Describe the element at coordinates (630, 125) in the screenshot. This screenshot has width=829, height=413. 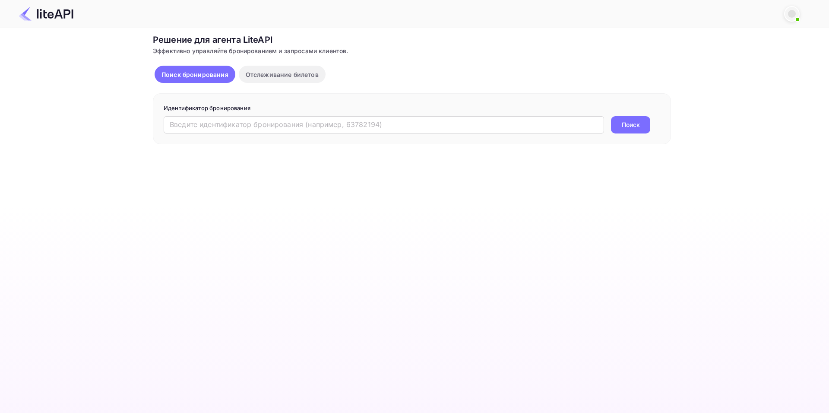
I see `button: Поиск` at that location.